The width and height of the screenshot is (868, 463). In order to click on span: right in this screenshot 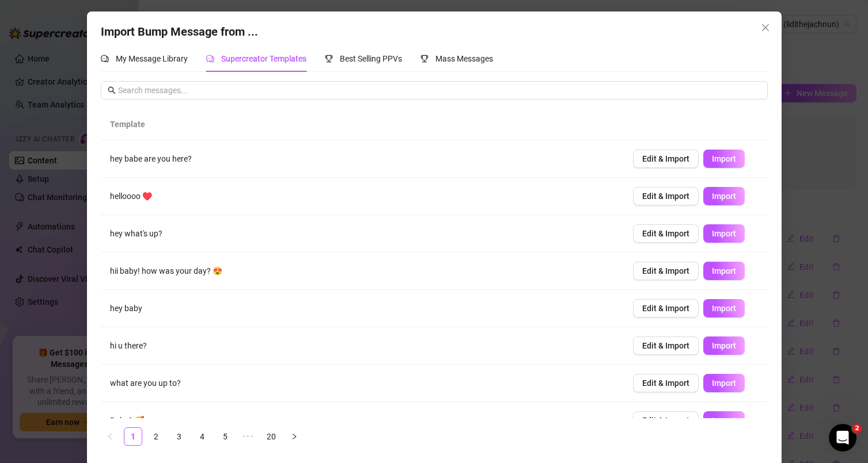, I will do `click(294, 437)`.